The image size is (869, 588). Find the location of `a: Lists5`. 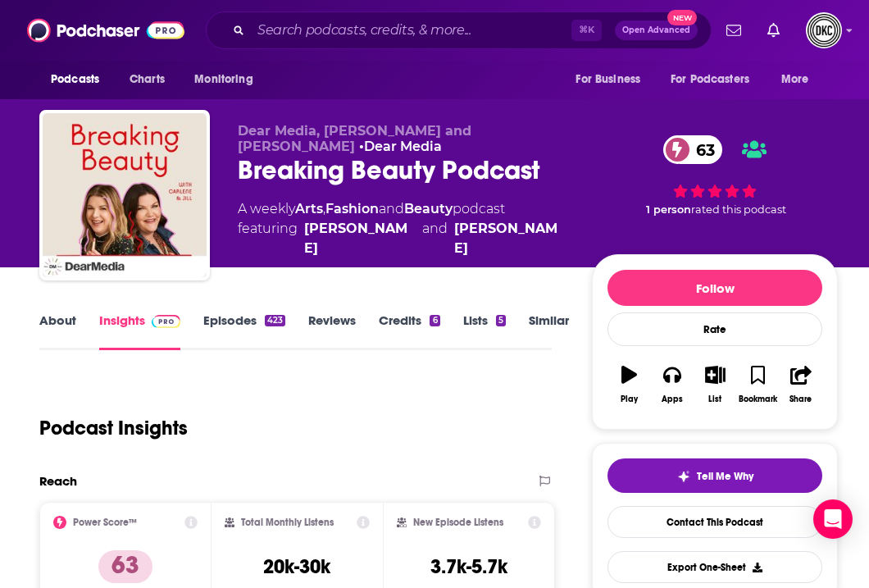

a: Lists5 is located at coordinates (484, 331).